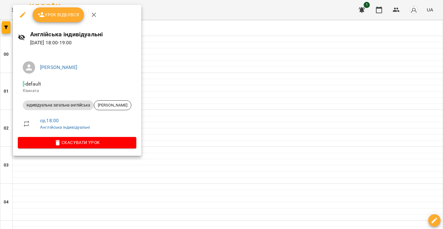 The height and width of the screenshot is (229, 443). What do you see at coordinates (58, 15) in the screenshot?
I see `button: Урок відбувся` at bounding box center [58, 15].